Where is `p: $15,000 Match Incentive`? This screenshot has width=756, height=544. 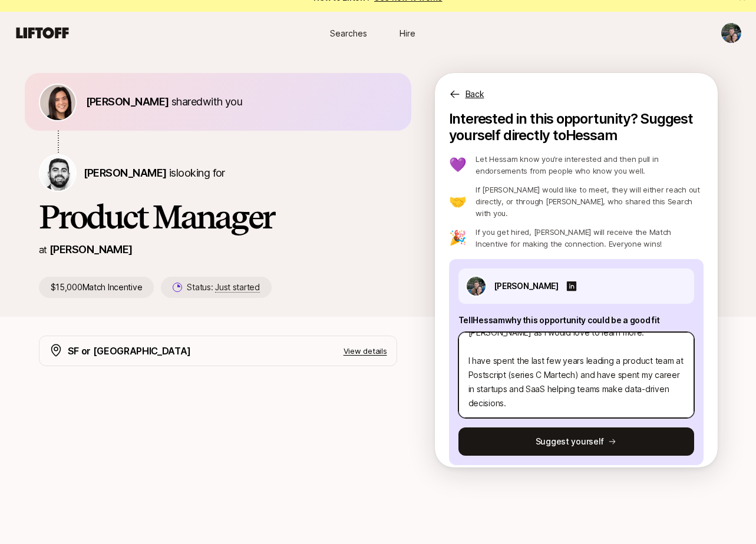
p: $15,000 Match Incentive is located at coordinates (96, 288).